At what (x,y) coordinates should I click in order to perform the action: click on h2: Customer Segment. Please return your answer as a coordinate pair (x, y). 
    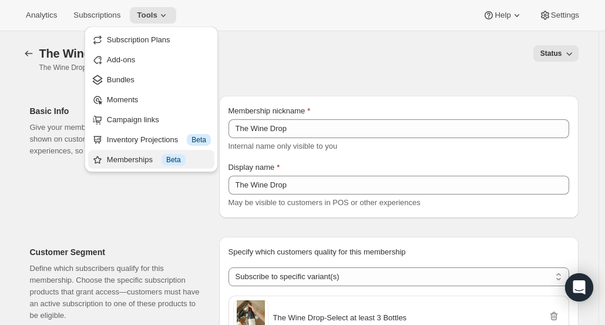
    Looking at the image, I should click on (115, 252).